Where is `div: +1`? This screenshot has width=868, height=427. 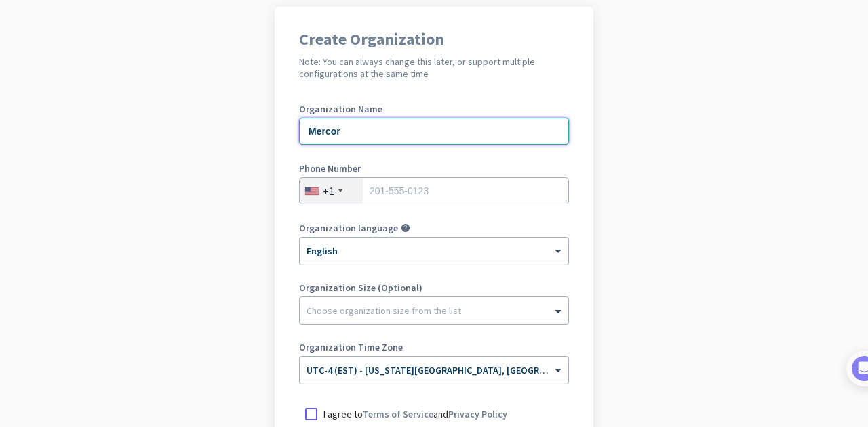
div: +1 is located at coordinates (328, 191).